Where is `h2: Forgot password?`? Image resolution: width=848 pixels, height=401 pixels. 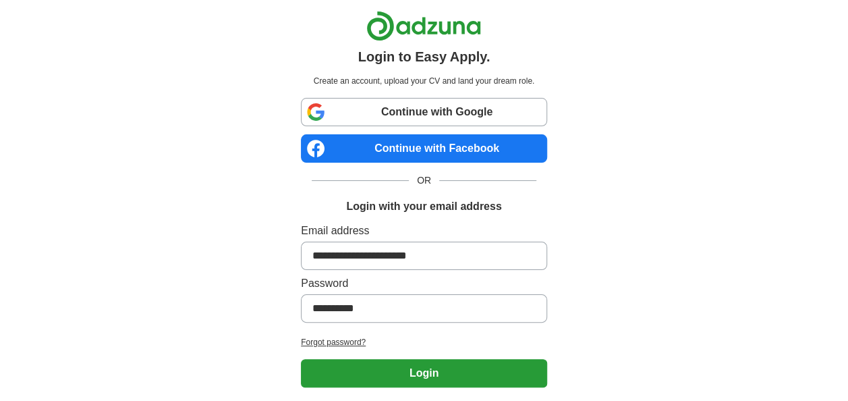
h2: Forgot password? is located at coordinates (424, 342).